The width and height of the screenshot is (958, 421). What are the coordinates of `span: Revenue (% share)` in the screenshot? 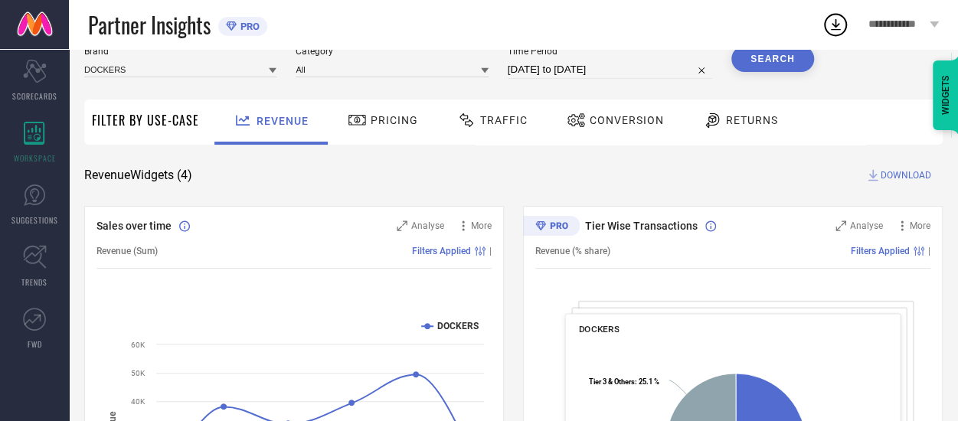 It's located at (573, 251).